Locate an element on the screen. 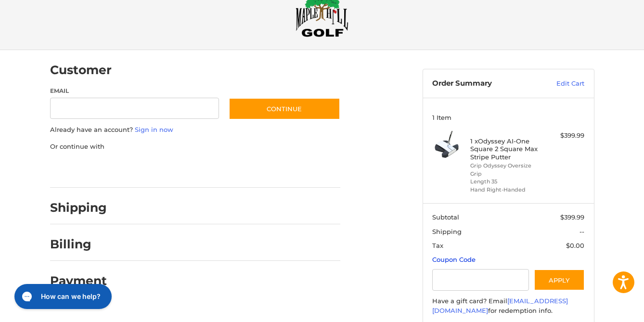  h2: Shipping is located at coordinates (79, 207).